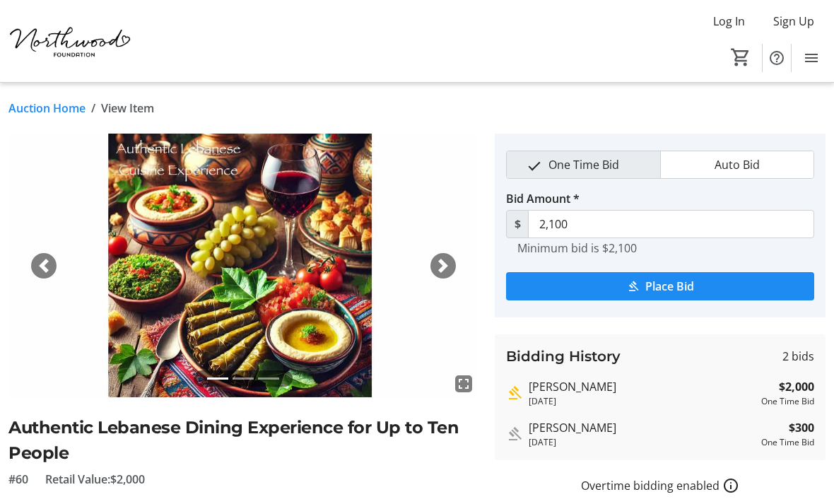 The height and width of the screenshot is (504, 834). What do you see at coordinates (47, 108) in the screenshot?
I see `a: Auction Home` at bounding box center [47, 108].